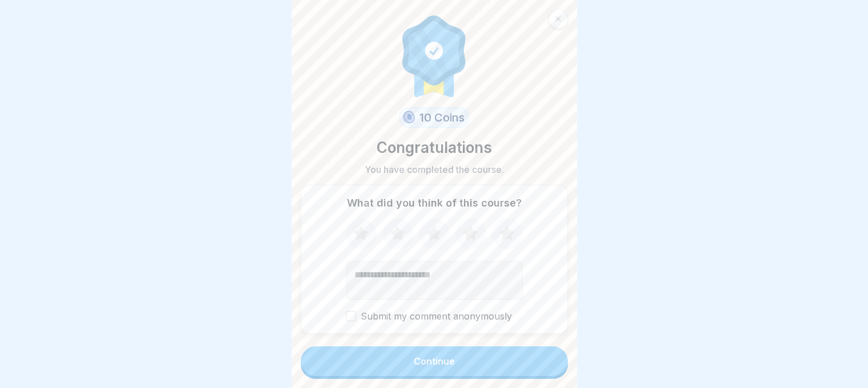  I want to click on img: coin.svg, so click(409, 117).